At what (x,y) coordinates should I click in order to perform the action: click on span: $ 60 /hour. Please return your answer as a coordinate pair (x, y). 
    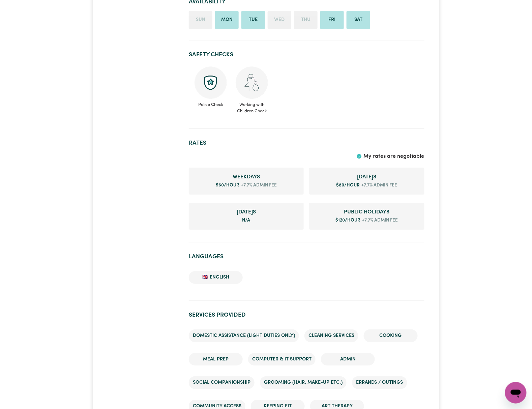
    Looking at the image, I should click on (228, 185).